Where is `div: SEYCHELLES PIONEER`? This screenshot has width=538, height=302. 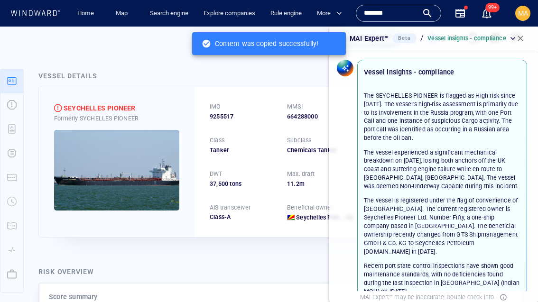 div: SEYCHELLES PIONEER is located at coordinates (100, 108).